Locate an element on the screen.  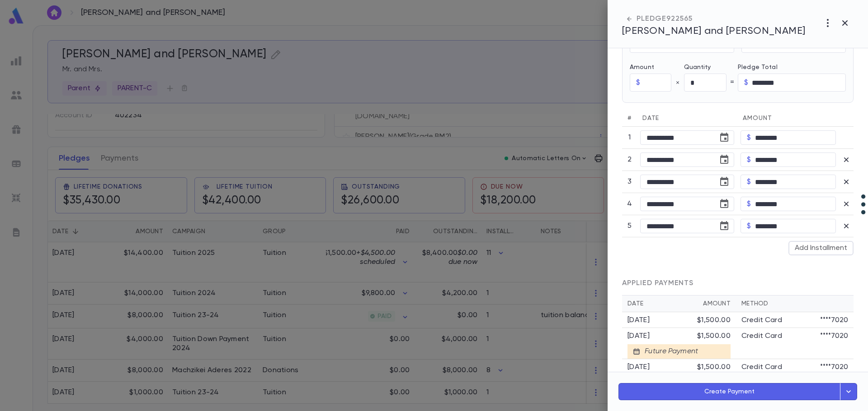
div: Future Payment is located at coordinates (669, 352).